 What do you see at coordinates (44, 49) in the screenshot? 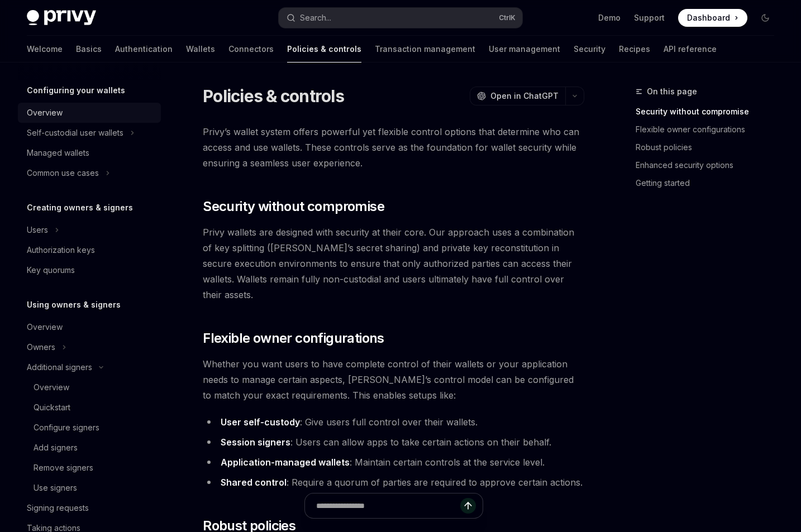
I see `a: Welcome` at bounding box center [44, 49].